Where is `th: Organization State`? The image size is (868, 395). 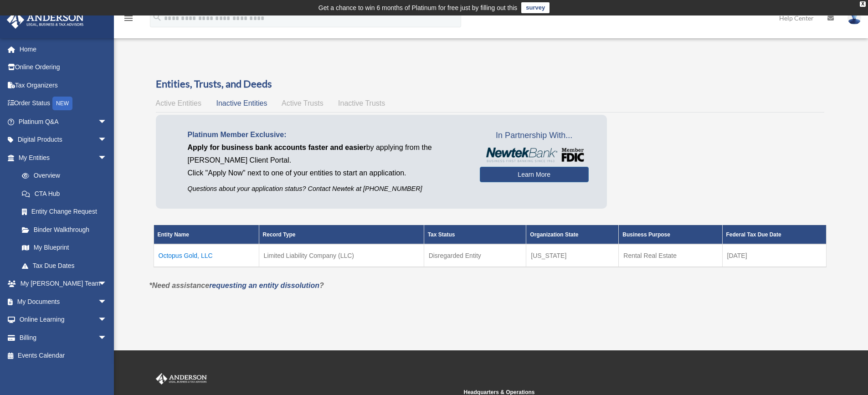 th: Organization State is located at coordinates (572, 235).